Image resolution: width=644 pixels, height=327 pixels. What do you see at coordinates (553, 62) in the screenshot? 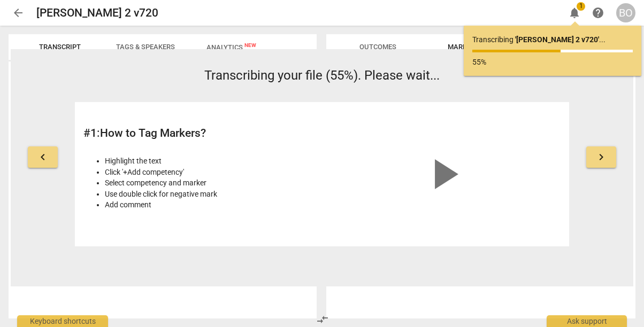
I see `p: 55%` at bounding box center [553, 62].